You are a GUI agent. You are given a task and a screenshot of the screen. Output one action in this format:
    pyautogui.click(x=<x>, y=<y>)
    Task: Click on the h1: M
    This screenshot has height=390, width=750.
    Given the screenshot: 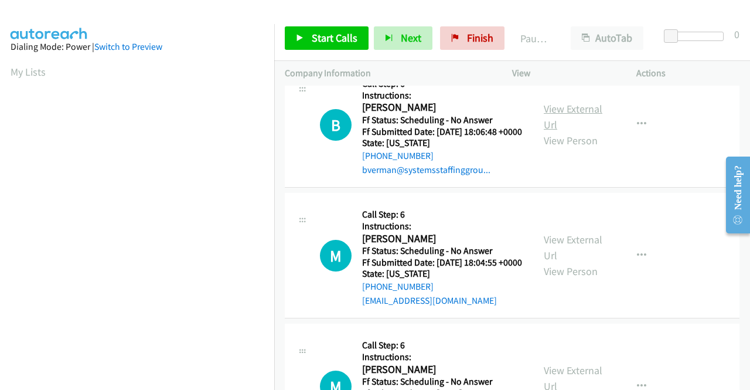 What is the action you would take?
    pyautogui.click(x=336, y=255)
    